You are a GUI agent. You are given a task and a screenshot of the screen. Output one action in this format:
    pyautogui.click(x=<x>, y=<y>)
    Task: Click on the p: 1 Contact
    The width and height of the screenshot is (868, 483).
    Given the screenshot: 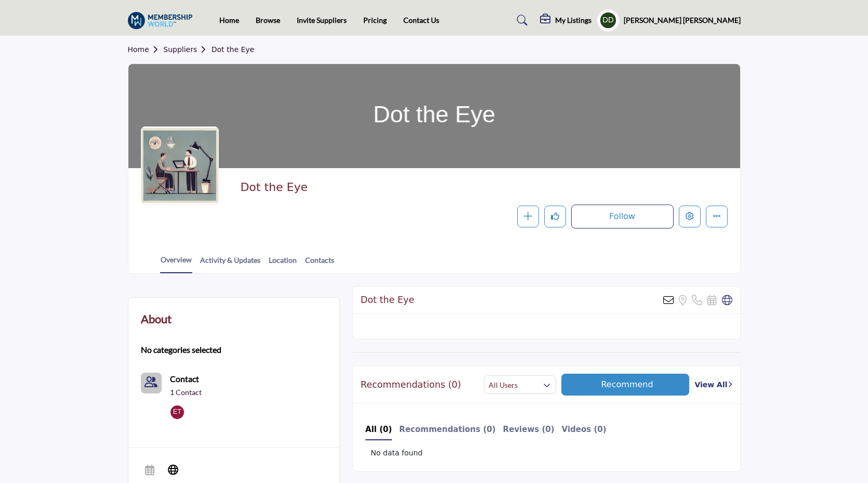 What is the action you would take?
    pyautogui.click(x=185, y=392)
    